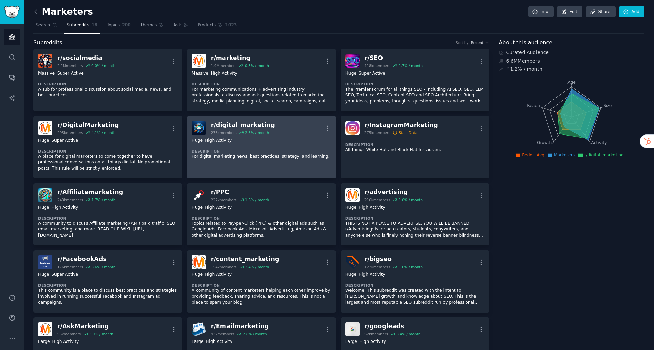 The image size is (654, 350). What do you see at coordinates (199, 195) in the screenshot?
I see `img: PPC` at bounding box center [199, 195].